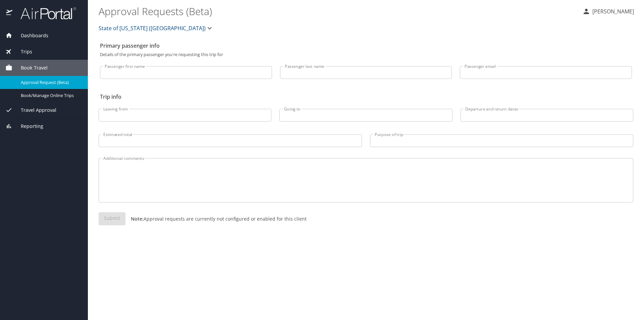 This screenshot has width=644, height=320. What do you see at coordinates (30, 68) in the screenshot?
I see `span: Book Travel` at bounding box center [30, 68].